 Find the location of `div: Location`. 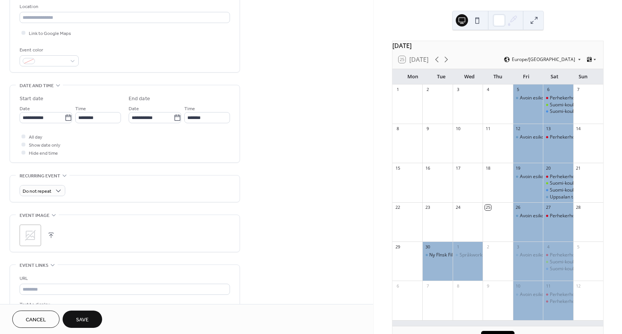

div: Location is located at coordinates (124, 7).